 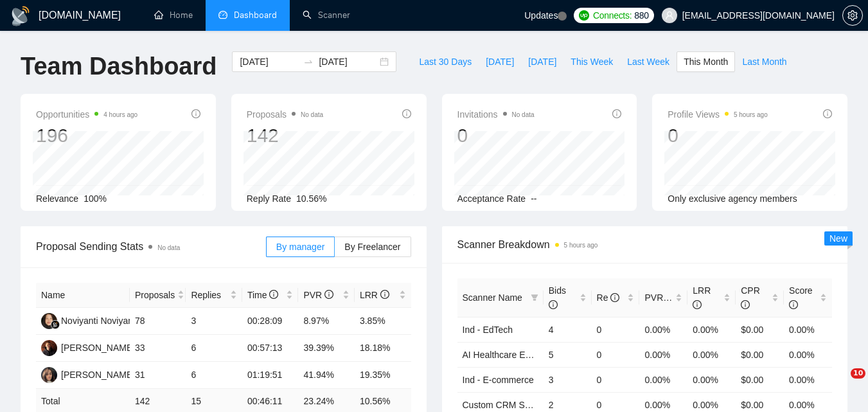 I want to click on span: Reply Rate, so click(x=268, y=198).